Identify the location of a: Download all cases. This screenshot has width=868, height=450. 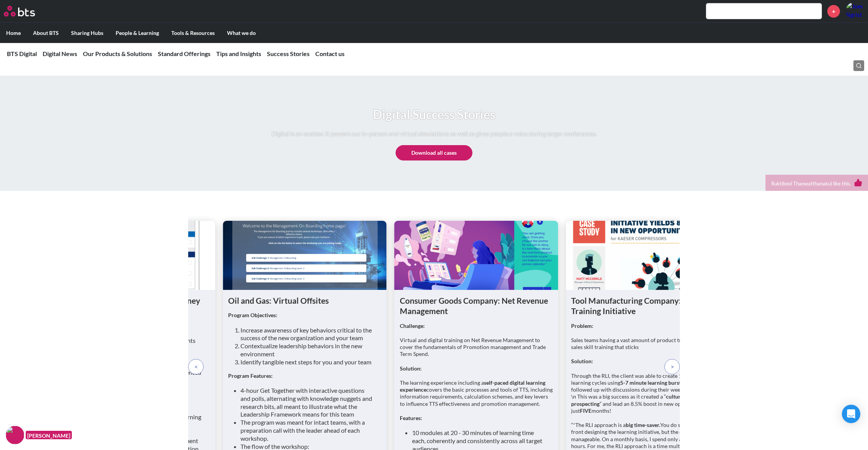
(434, 153).